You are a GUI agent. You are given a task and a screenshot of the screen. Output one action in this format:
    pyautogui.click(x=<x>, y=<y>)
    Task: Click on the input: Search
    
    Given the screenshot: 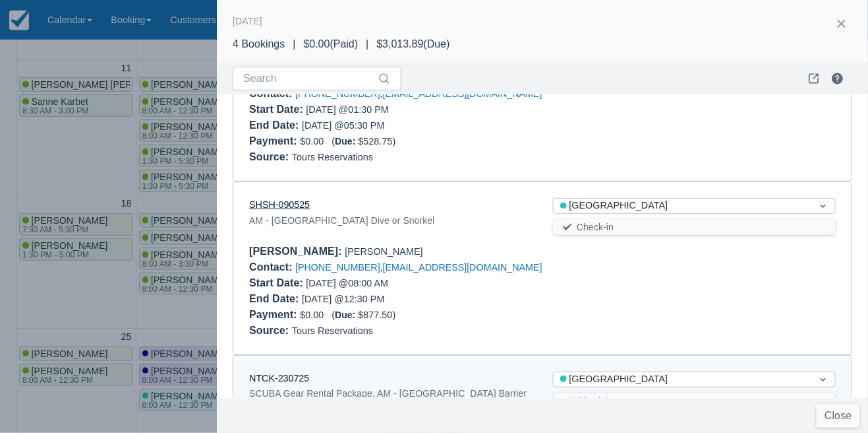 What is the action you would take?
    pyautogui.click(x=309, y=79)
    